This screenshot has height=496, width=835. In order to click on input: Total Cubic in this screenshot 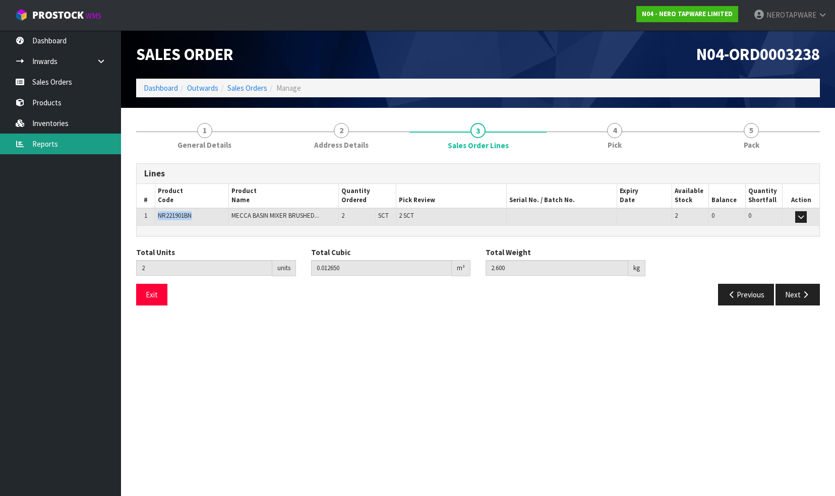, I will do `click(382, 268)`.